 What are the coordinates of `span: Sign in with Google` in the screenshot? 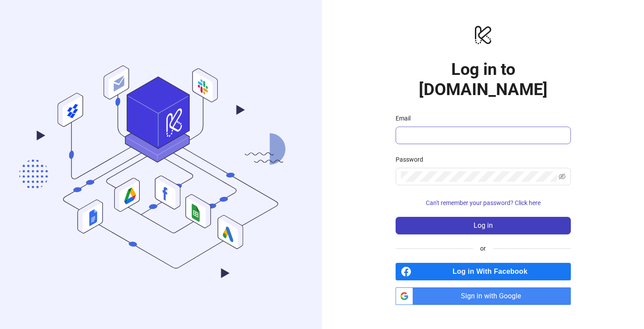 It's located at (494, 296).